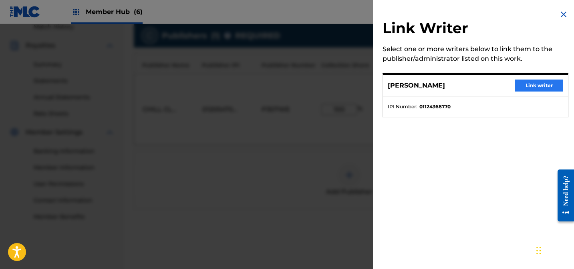 Image resolution: width=574 pixels, height=269 pixels. I want to click on div: Drag, so click(538, 251).